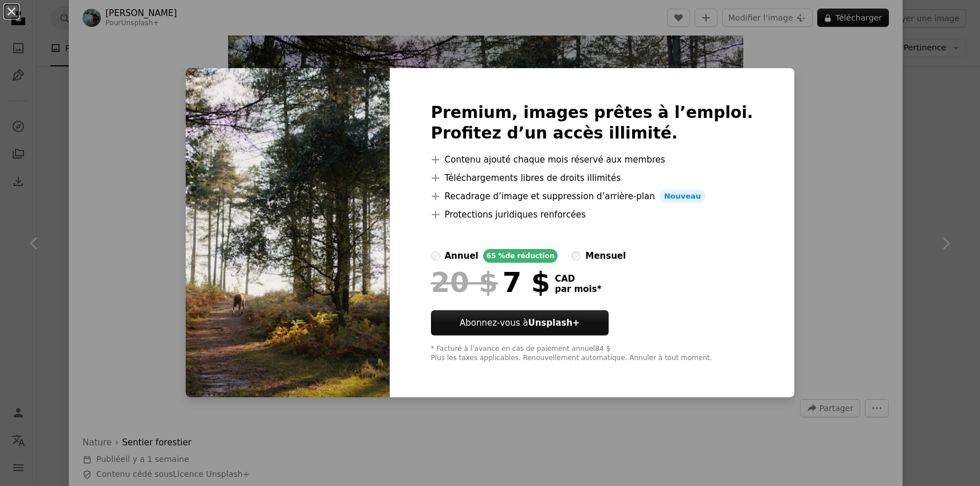 The height and width of the screenshot is (486, 980). I want to click on li: Protections juridiques renforcées, so click(592, 215).